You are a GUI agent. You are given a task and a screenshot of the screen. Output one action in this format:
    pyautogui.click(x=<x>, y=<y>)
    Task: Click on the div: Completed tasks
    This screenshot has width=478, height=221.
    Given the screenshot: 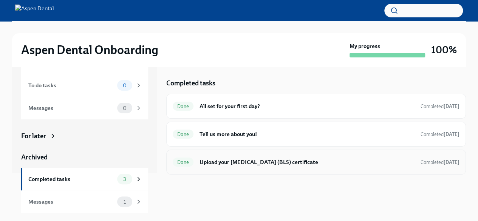 What is the action you would take?
    pyautogui.click(x=71, y=179)
    